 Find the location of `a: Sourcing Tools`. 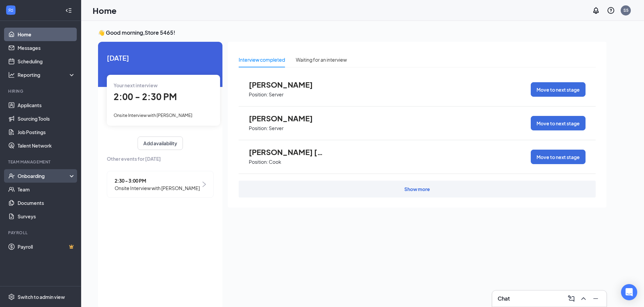

a: Sourcing Tools is located at coordinates (47, 119).